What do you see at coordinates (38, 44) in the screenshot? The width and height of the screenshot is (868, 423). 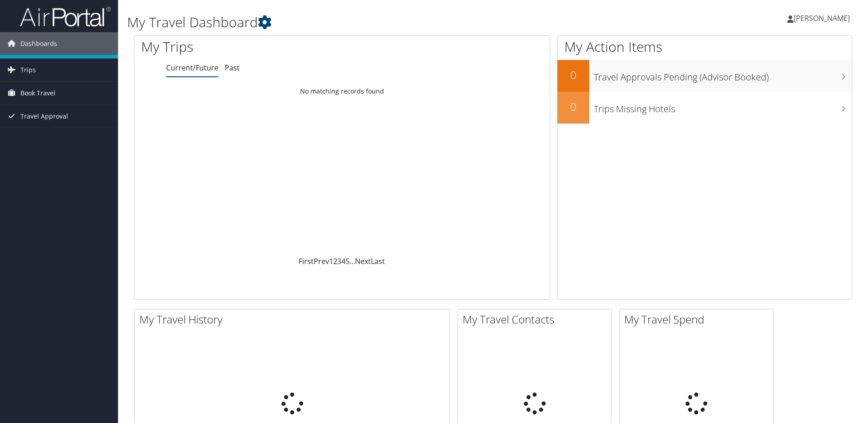 I see `span: Dashboards` at bounding box center [38, 44].